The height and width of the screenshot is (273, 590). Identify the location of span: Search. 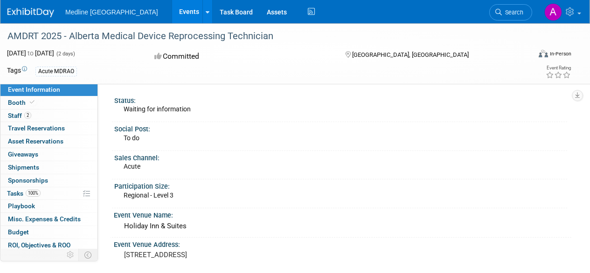
(512, 12).